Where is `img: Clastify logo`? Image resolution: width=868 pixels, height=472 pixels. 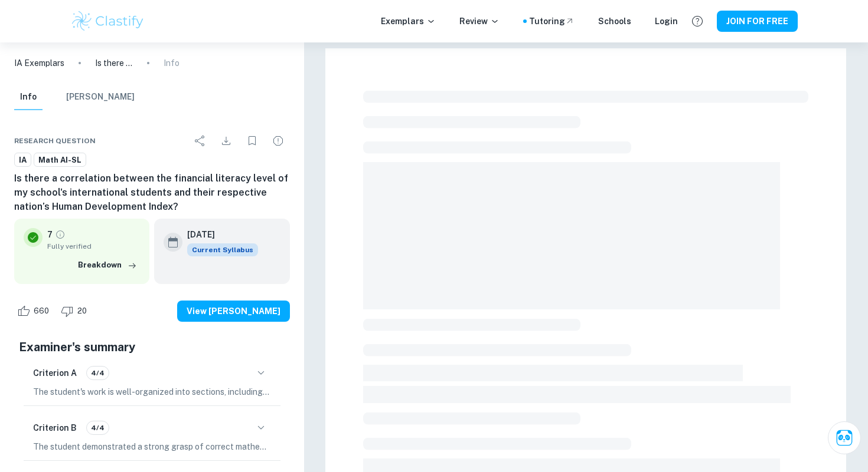
img: Clastify logo is located at coordinates (108, 21).